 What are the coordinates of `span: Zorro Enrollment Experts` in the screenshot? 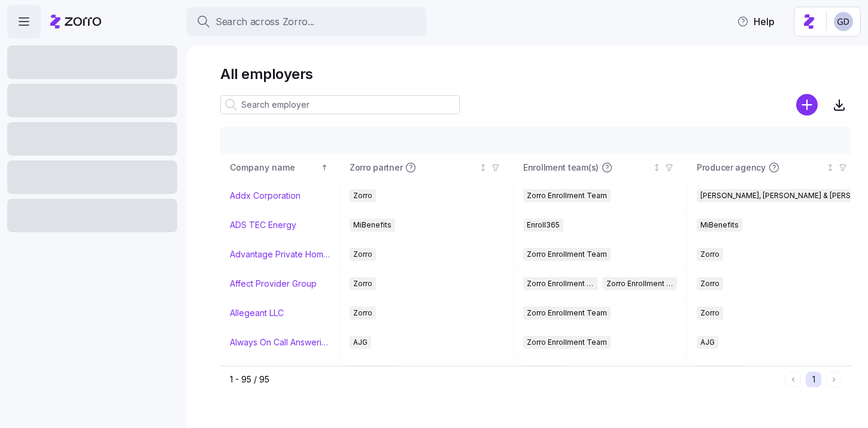 It's located at (639, 284).